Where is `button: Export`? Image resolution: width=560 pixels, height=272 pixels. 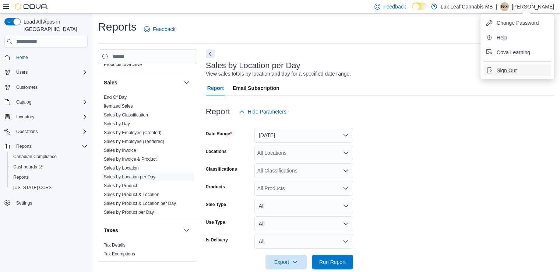
button: Export is located at coordinates (286, 262).